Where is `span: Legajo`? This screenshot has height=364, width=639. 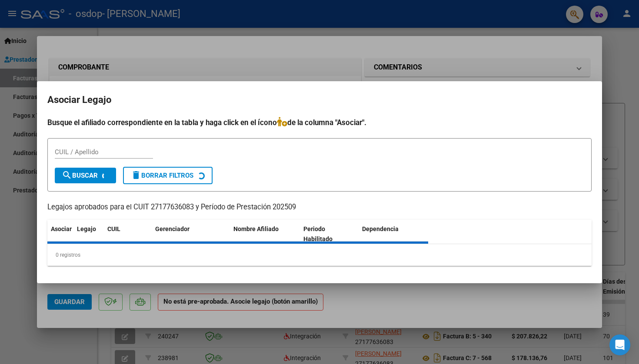 span: Legajo is located at coordinates (87, 228).